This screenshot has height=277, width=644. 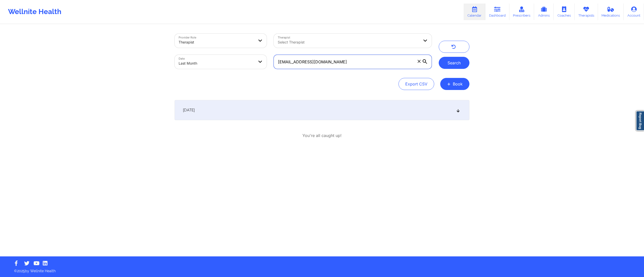 What do you see at coordinates (216, 42) in the screenshot?
I see `div: Therapist` at bounding box center [216, 42].